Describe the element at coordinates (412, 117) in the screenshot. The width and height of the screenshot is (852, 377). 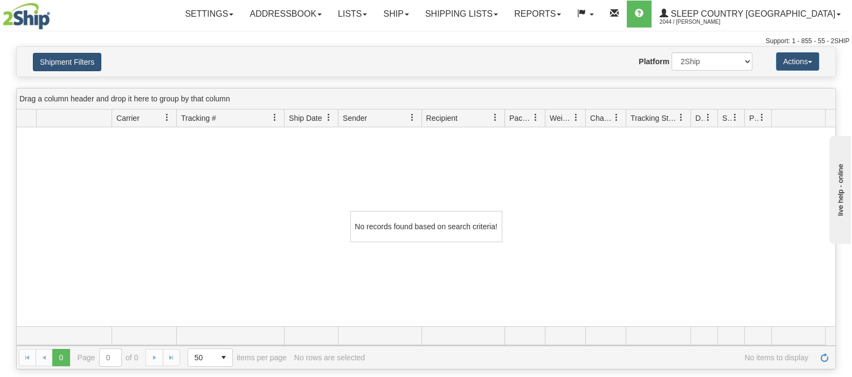
I see `a: Sender filter column settings` at that location.